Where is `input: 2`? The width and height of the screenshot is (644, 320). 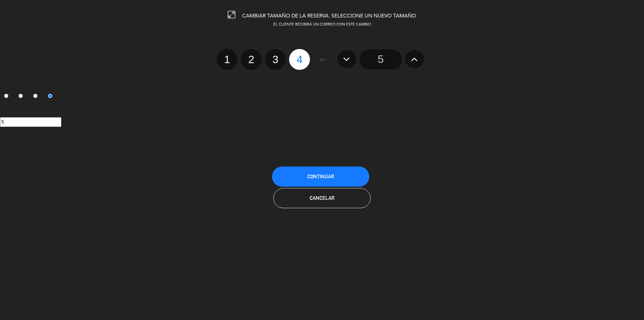
input: 2 is located at coordinates (21, 95).